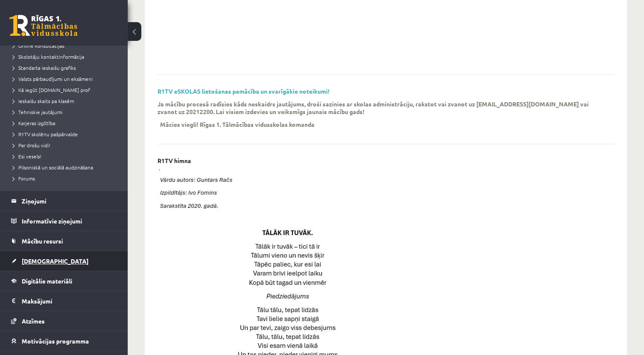 The height and width of the screenshot is (355, 644). Describe the element at coordinates (38, 46) in the screenshot. I see `span: Online konsultācijas` at that location.